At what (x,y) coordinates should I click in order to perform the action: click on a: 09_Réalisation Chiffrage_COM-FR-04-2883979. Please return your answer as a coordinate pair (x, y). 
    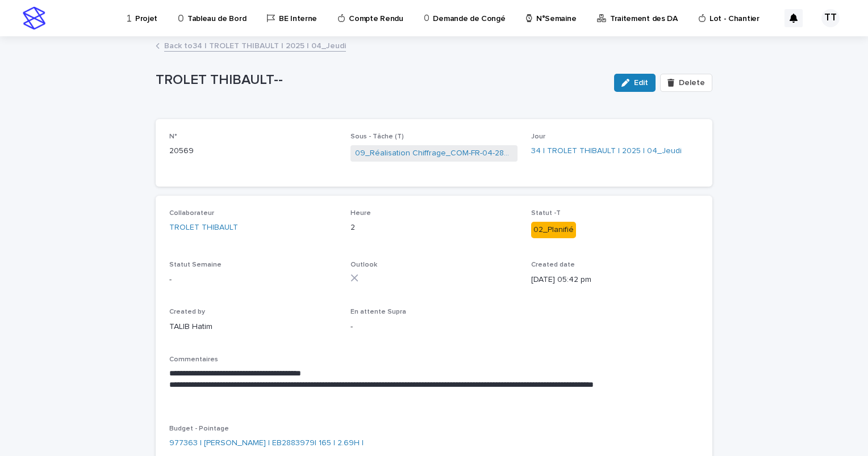
    Looking at the image, I should click on (434, 153).